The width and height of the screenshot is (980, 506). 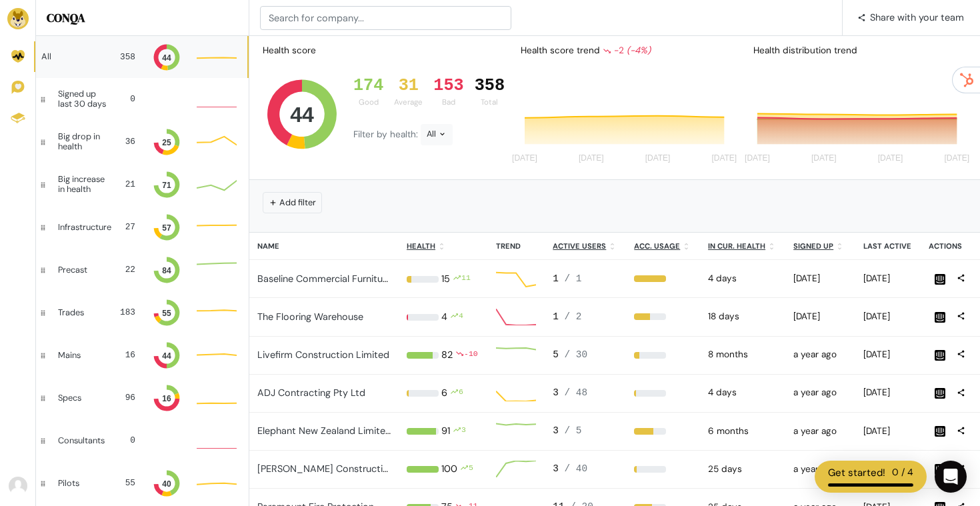 What do you see at coordinates (386, 134) in the screenshot?
I see `span: Filter by health:` at bounding box center [386, 134].